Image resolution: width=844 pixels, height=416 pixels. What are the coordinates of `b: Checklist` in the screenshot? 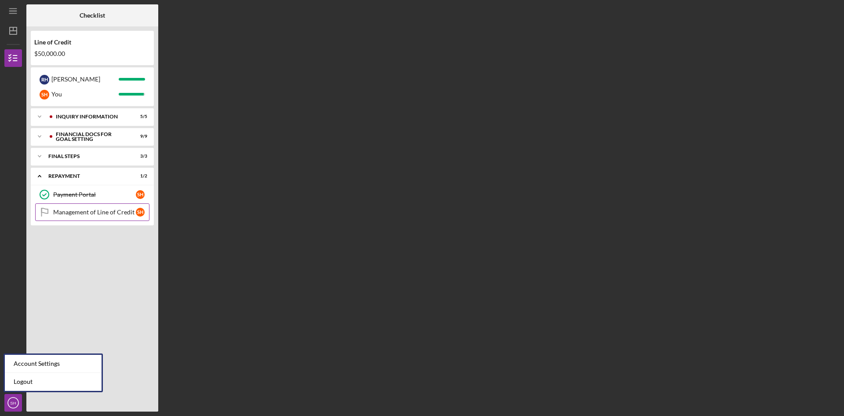 It's located at (92, 15).